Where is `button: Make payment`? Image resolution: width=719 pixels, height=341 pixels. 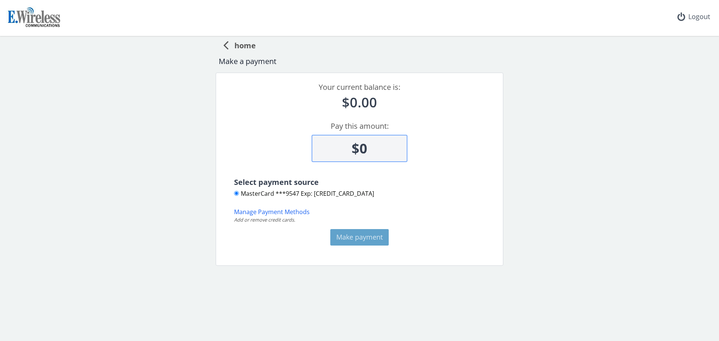
button: Make payment is located at coordinates (360, 238).